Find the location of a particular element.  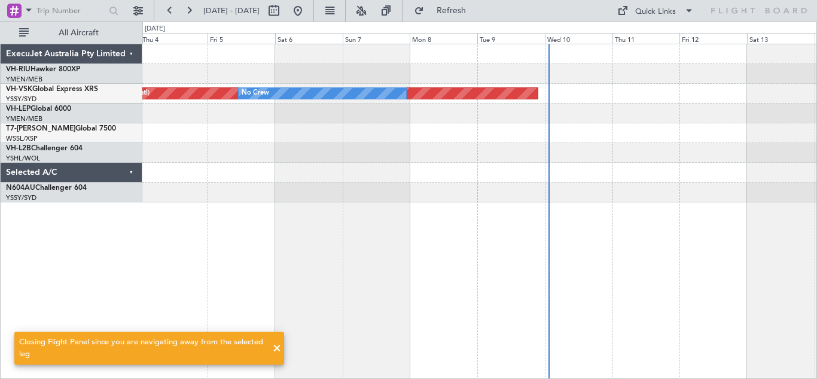

a: N604AUChallenger 604 is located at coordinates (46, 188).